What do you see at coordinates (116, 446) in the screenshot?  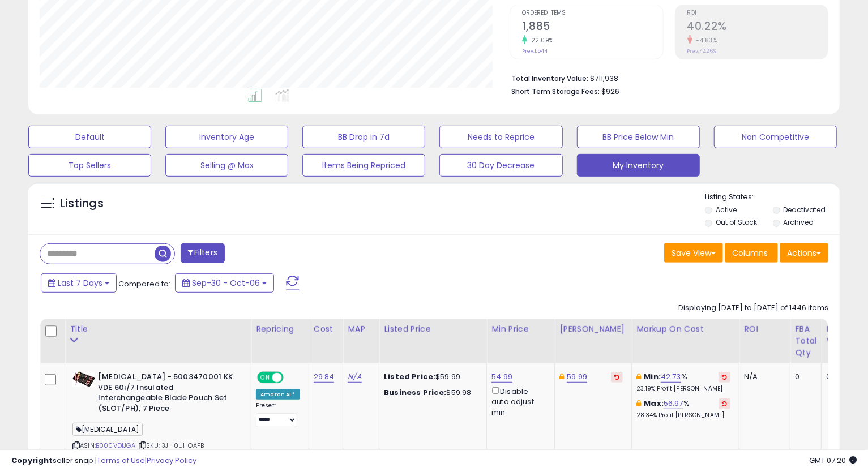 I see `a: B000VD1JGA` at bounding box center [116, 446].